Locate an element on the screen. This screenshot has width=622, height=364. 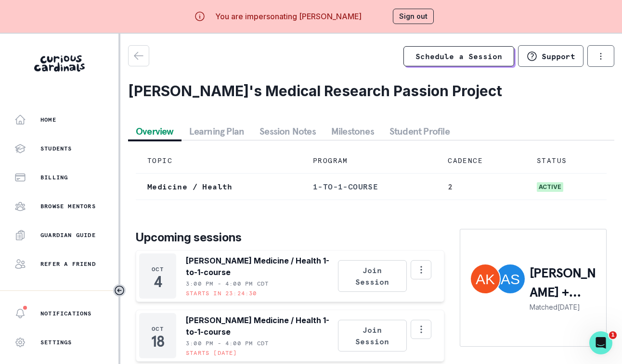
p: Billing is located at coordinates (54, 177).